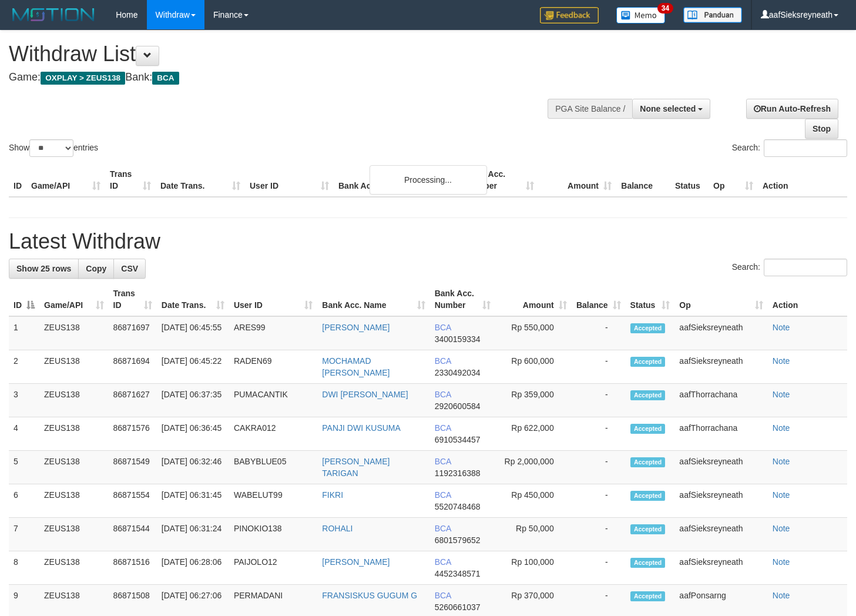 This screenshot has height=616, width=856. Describe the element at coordinates (273, 534) in the screenshot. I see `td: PINOKIO138` at that location.